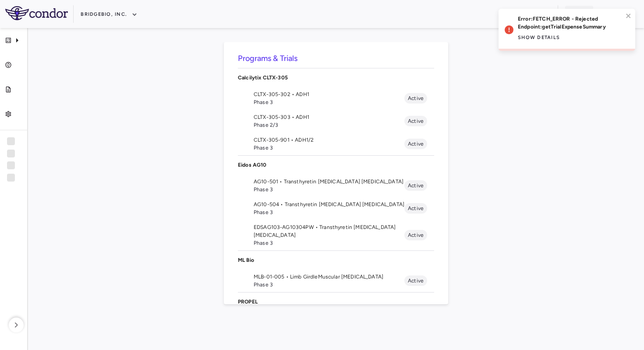 The width and height of the screenshot is (644, 350). What do you see at coordinates (336, 58) in the screenshot?
I see `h6: Programs & Trials` at bounding box center [336, 58].